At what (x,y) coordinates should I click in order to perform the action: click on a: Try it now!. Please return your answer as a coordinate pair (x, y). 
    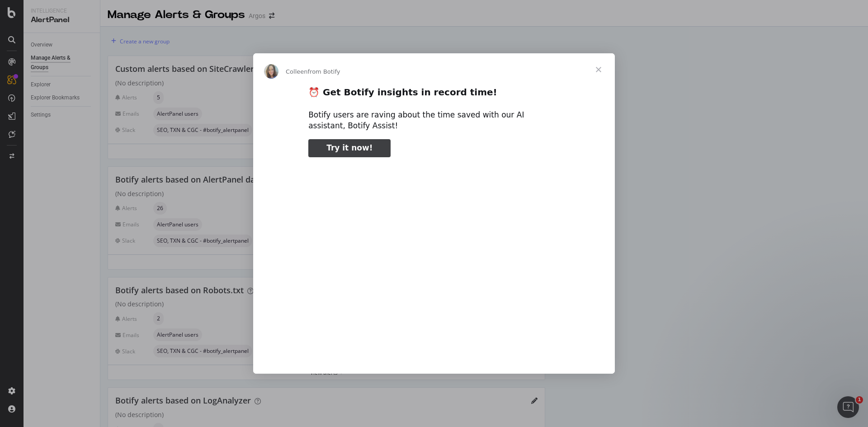
    Looking at the image, I should click on (350, 148).